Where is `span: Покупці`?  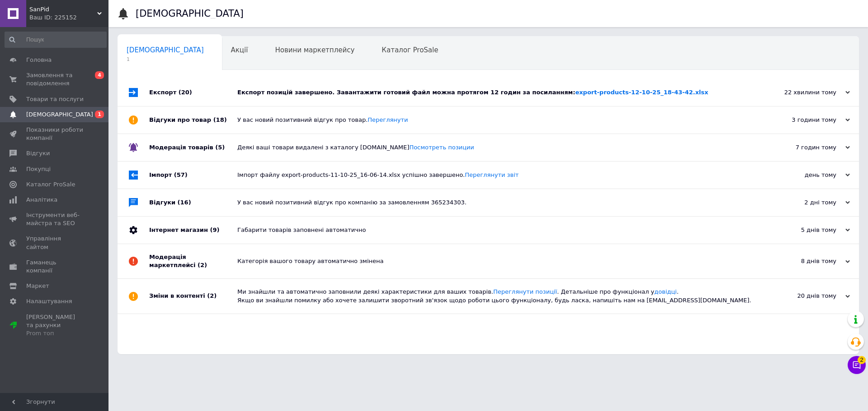
span: Покупці is located at coordinates (38, 169).